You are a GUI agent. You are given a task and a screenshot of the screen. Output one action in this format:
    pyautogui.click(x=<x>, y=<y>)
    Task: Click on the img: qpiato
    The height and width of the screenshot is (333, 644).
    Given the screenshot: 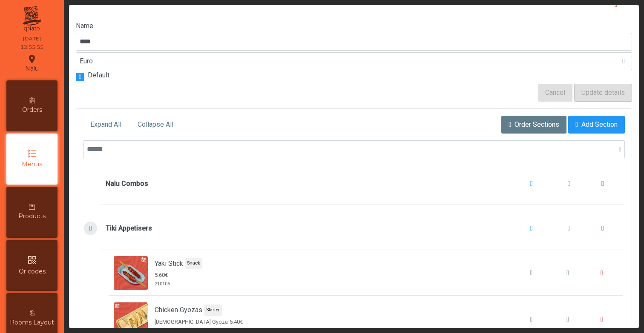 What is the action you would take?
    pyautogui.click(x=32, y=19)
    